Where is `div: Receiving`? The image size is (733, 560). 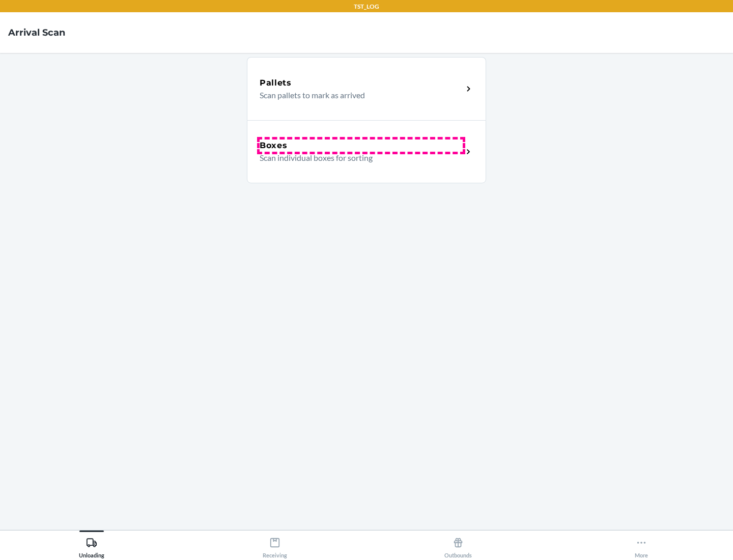
div: Receiving is located at coordinates (275, 546).